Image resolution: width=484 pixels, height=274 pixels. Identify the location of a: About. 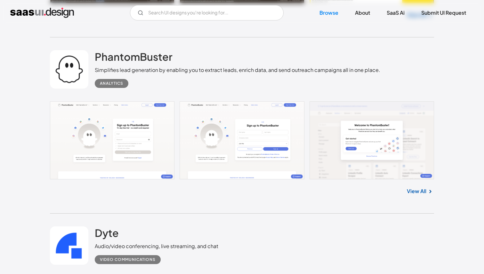
(362, 13).